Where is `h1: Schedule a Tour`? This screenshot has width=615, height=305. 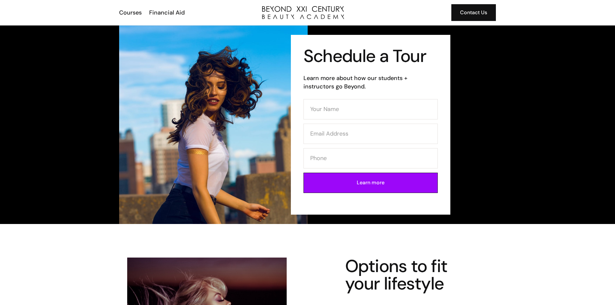
h1: Schedule a Tour is located at coordinates (371, 56).